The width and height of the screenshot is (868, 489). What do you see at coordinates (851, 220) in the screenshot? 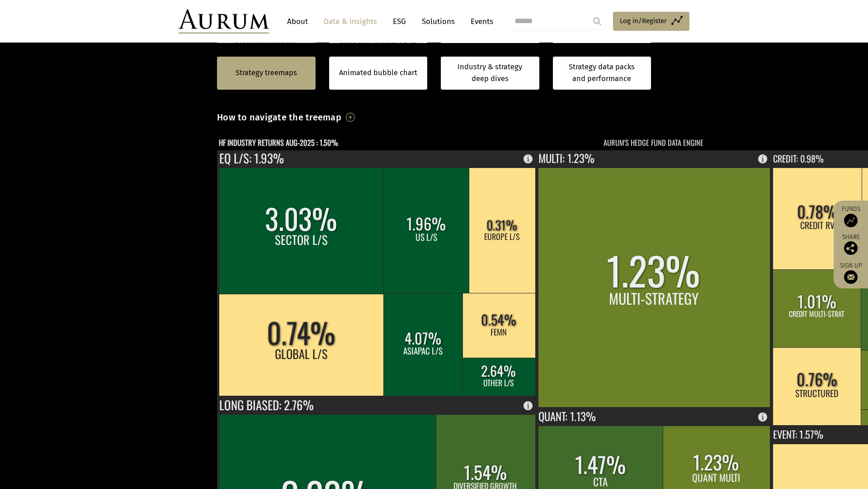
I see `img: Access Funds` at bounding box center [851, 220].